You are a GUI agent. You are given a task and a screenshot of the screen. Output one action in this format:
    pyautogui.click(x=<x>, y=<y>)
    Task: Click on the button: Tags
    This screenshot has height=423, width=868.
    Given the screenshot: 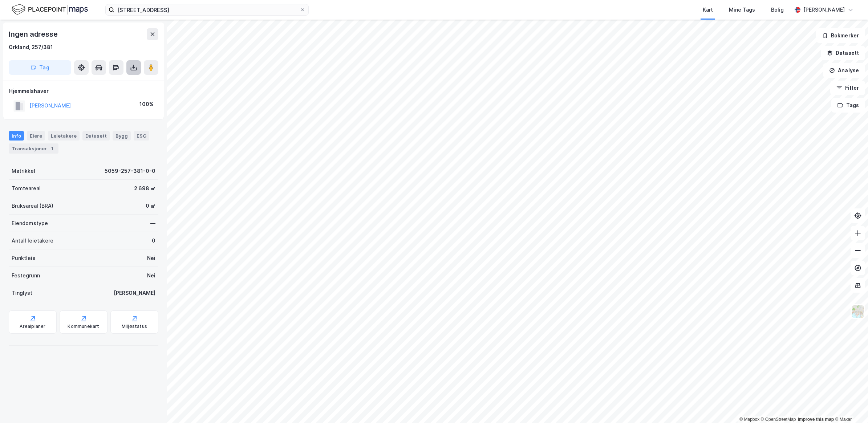 What is the action you would take?
    pyautogui.click(x=848, y=105)
    